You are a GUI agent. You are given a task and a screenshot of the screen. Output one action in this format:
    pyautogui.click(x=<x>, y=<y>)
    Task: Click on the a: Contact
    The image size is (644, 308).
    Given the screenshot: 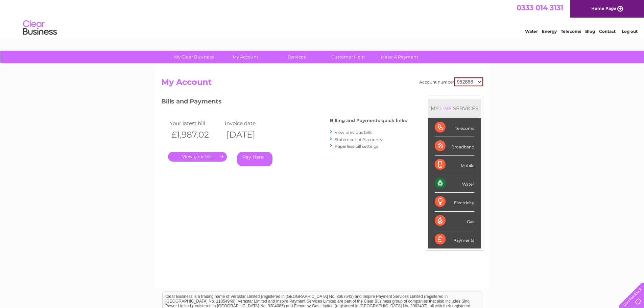 What is the action you would take?
    pyautogui.click(x=607, y=31)
    